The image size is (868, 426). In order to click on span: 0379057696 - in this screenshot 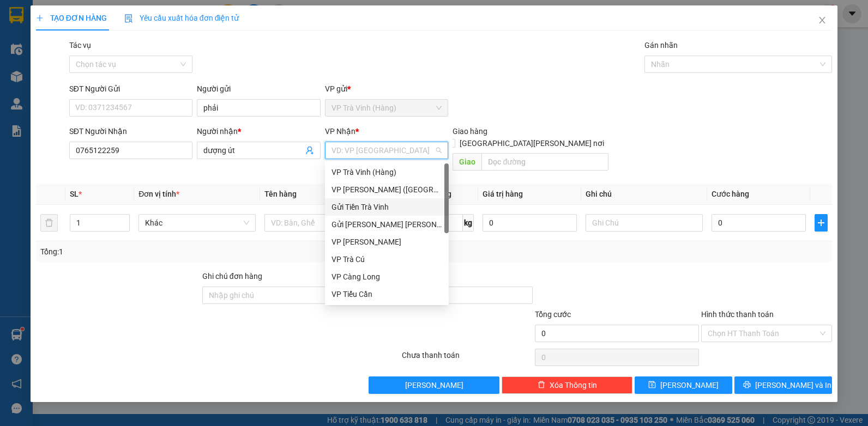, I will do `click(43, 63)`.